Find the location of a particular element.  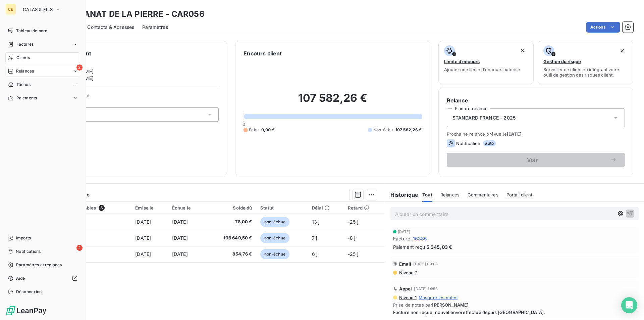

button: Actions is located at coordinates (603, 27).